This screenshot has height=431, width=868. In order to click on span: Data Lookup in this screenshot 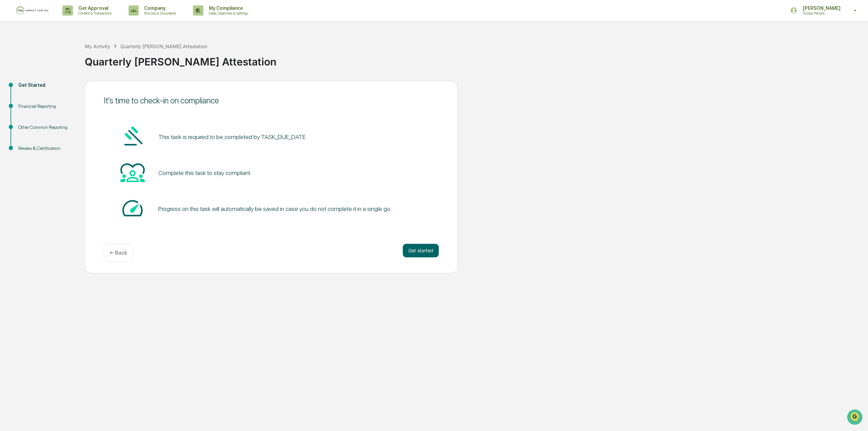, I will do `click(28, 101)`.